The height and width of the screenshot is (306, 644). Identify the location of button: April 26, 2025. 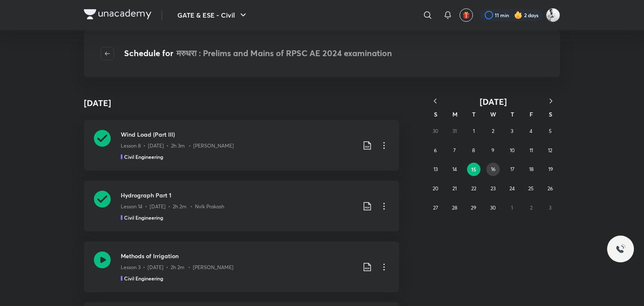
(550, 188).